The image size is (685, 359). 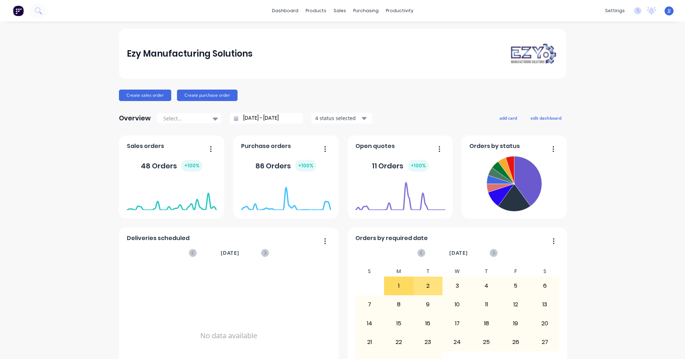 What do you see at coordinates (135, 118) in the screenshot?
I see `div: Overview` at bounding box center [135, 118].